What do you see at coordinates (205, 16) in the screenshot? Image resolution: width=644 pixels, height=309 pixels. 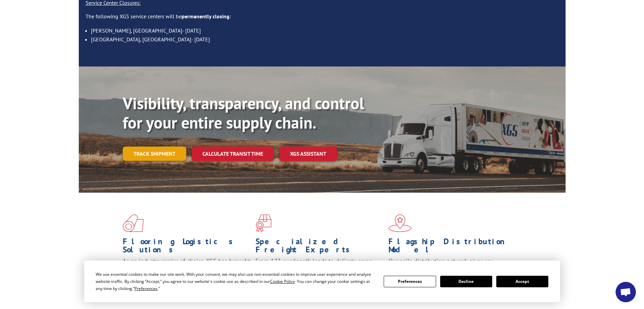 I see `strong: permanently closing` at bounding box center [205, 16].